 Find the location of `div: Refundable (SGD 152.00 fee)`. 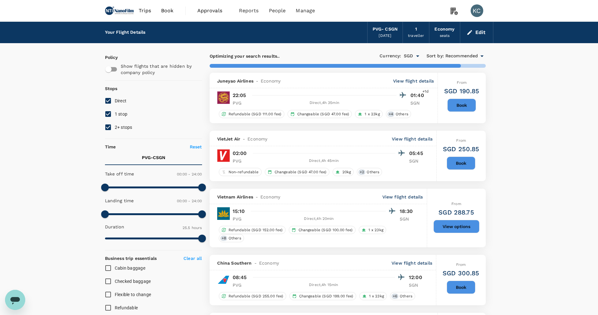

div: Refundable (SGD 152.00 fee) is located at coordinates (252, 230).